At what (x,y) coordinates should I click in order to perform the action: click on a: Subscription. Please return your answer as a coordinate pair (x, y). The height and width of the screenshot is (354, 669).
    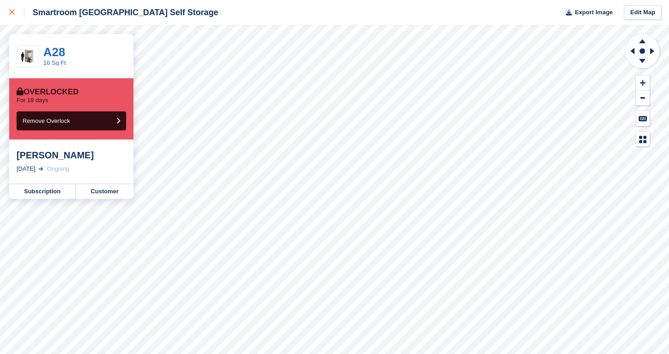
    Looking at the image, I should click on (42, 191).